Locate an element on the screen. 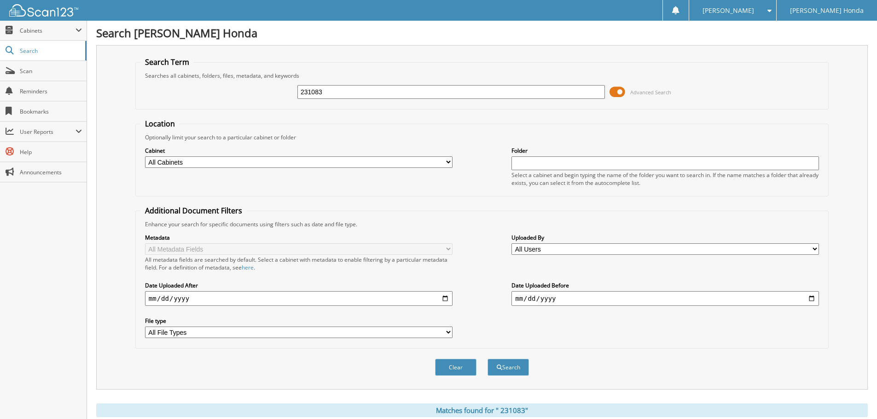 This screenshot has width=877, height=419. div: Chat Widget is located at coordinates (854, 397).